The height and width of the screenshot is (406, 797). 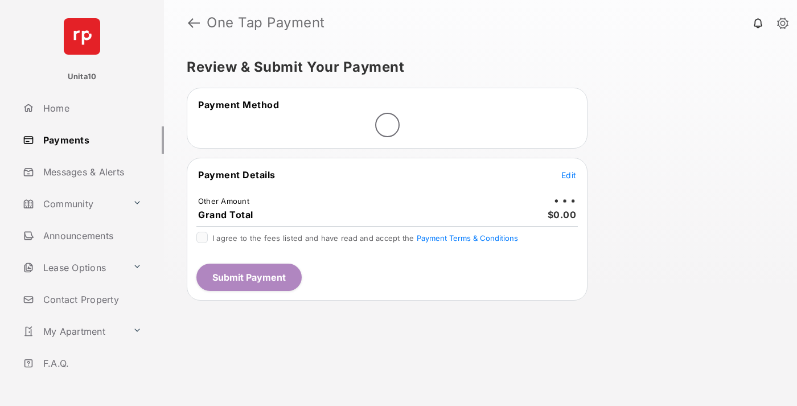 I want to click on a: F.A.Q., so click(x=91, y=363).